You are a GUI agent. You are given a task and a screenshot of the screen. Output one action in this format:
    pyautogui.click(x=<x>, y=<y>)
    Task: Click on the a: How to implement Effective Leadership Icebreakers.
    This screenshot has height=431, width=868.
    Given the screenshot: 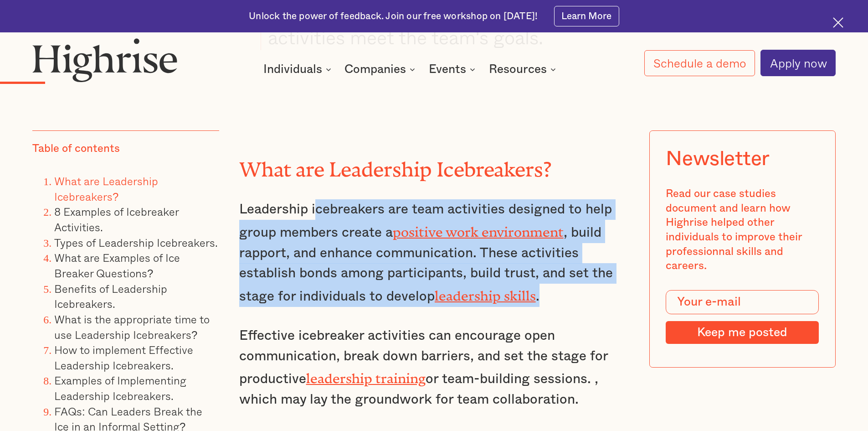 What is the action you would take?
    pyautogui.click(x=123, y=357)
    